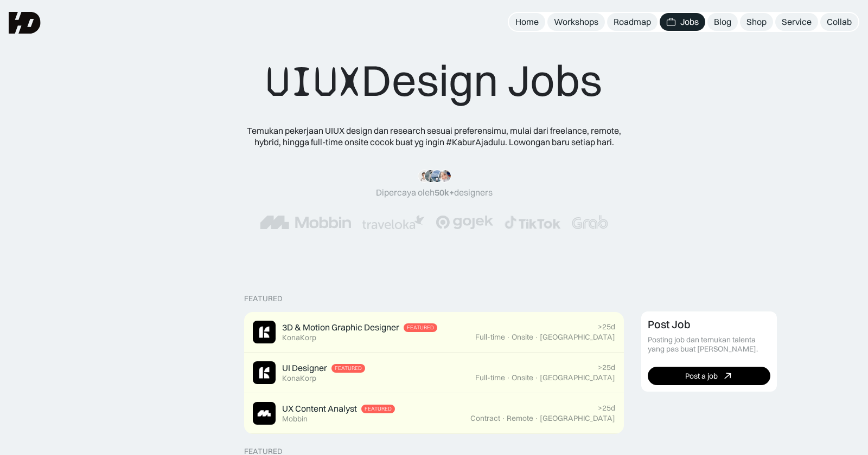 The height and width of the screenshot is (455, 868). I want to click on a: Jobs, so click(682, 22).